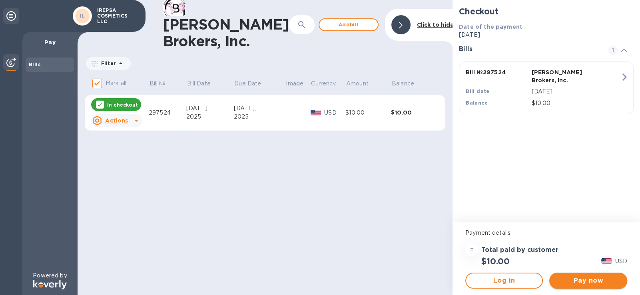  What do you see at coordinates (403, 84) in the screenshot?
I see `p: Balance` at bounding box center [403, 84].